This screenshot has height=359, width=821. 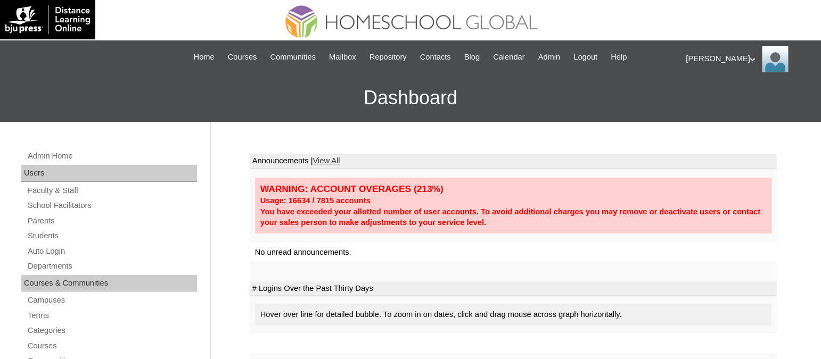 I want to click on div: You have exceeded your allotted number of user accounts. To avoid additional charges you may remo..., so click(x=513, y=217).